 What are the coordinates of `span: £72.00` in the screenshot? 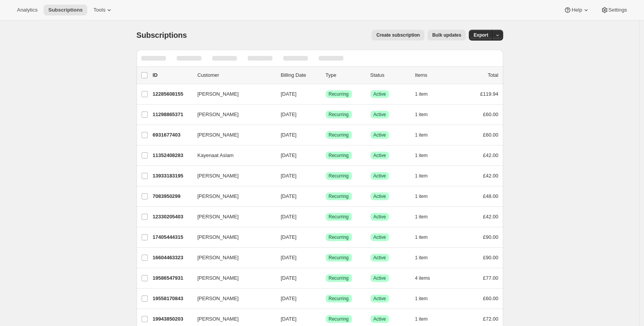 It's located at (491, 319).